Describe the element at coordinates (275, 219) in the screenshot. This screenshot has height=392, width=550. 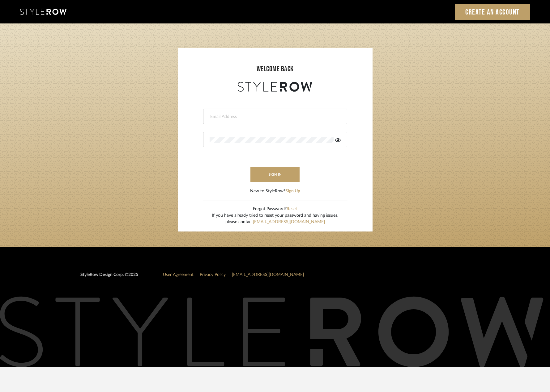
I see `div: If you have already tried to reset your password and having issues, please contact` at that location.